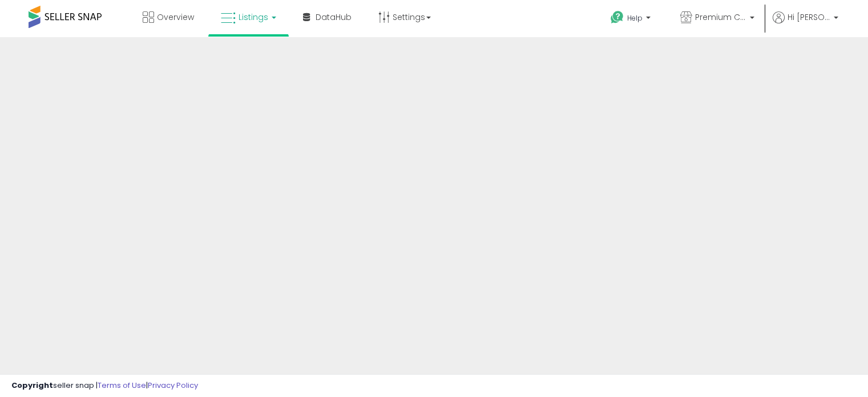 This screenshot has width=868, height=397. Describe the element at coordinates (104, 385) in the screenshot. I see `div: seller snap | |` at that location.